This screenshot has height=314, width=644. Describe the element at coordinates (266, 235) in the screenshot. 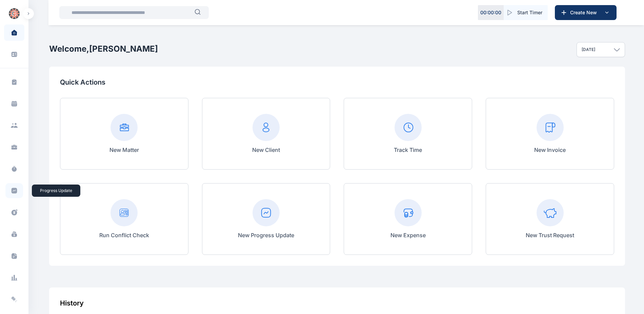

I see `p: New Progress Update` at that location.